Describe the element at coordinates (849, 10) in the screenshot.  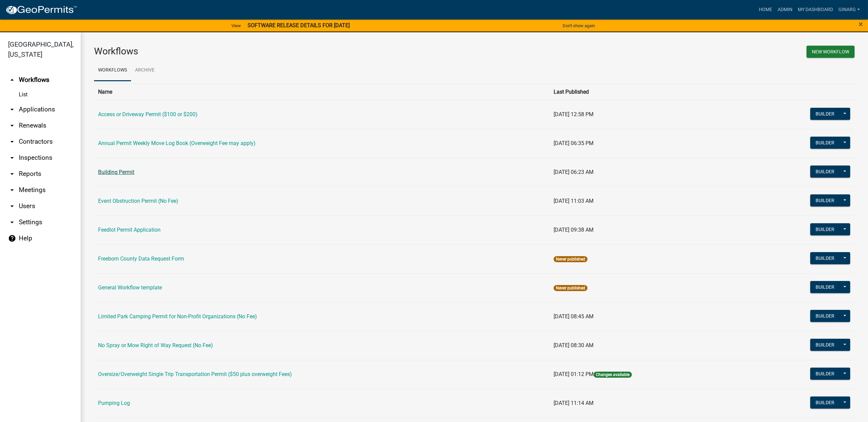
I see `a: ginarg` at that location.